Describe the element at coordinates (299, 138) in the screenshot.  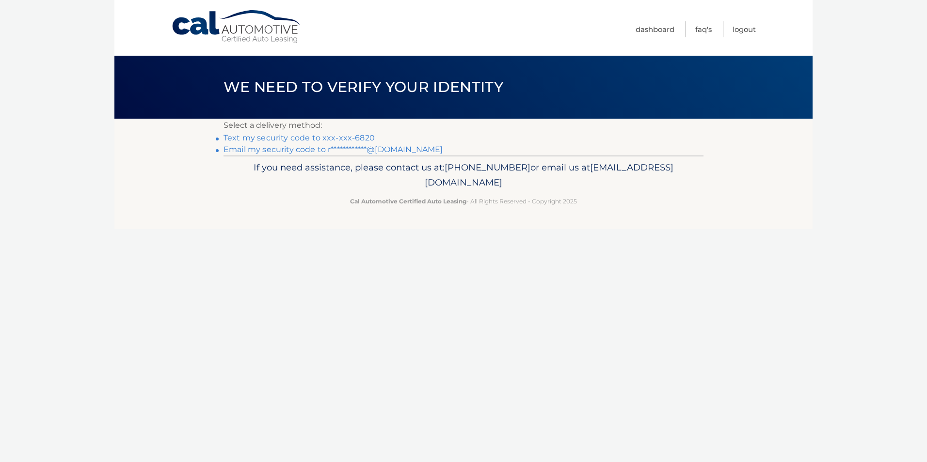
I see `a: Text my security code to xxx-xxx-6820` at that location.